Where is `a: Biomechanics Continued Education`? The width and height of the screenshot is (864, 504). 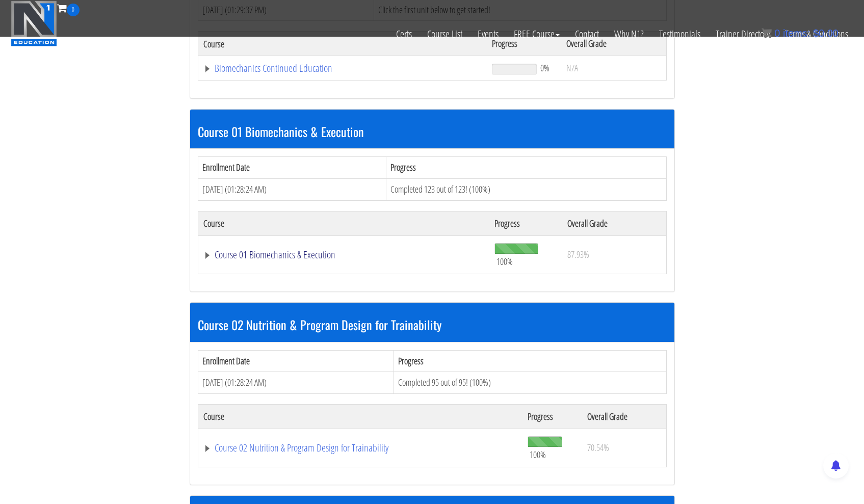
a: Biomechanics Continued Education is located at coordinates (343, 68).